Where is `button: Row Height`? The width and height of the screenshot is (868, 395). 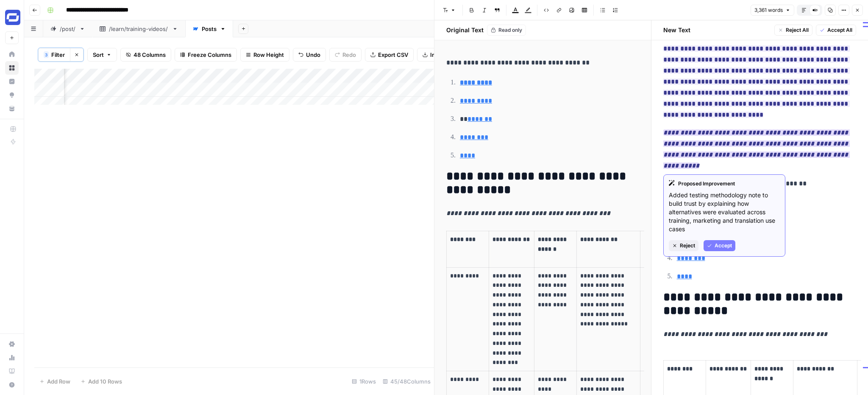 button: Row Height is located at coordinates (265, 54).